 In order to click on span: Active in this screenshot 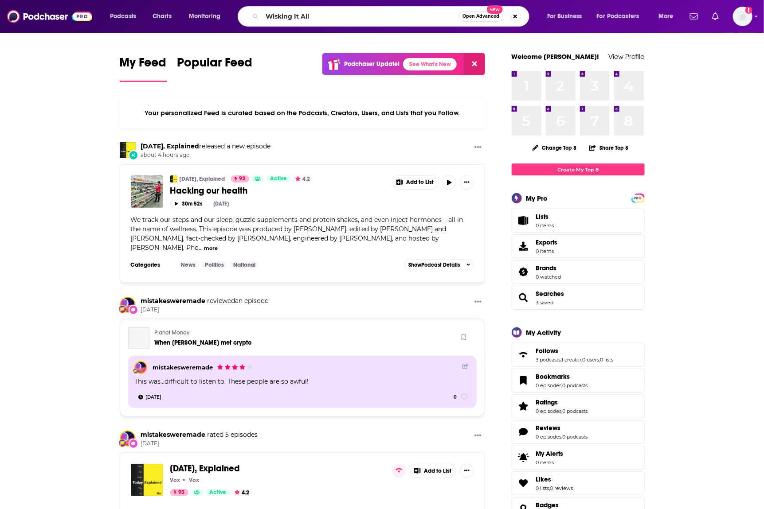, I will do `click(218, 493)`.